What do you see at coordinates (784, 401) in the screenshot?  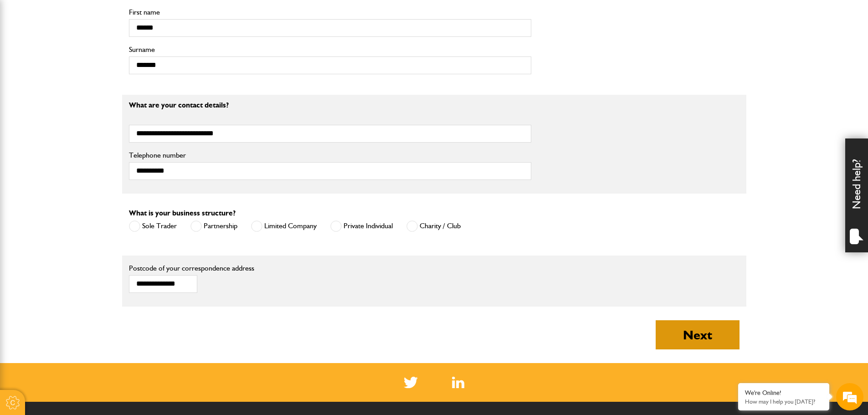 I see `p: How may I help you today?` at bounding box center [784, 401].